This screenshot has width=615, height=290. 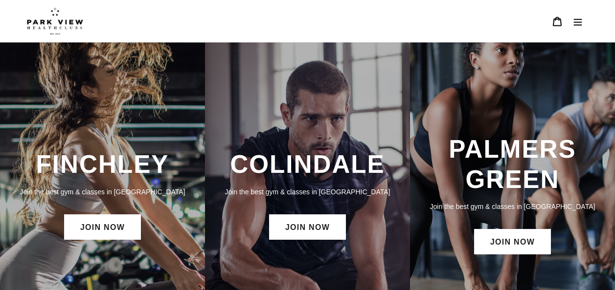 What do you see at coordinates (55, 21) in the screenshot?
I see `img: Park view health clubs is a gym near you.` at bounding box center [55, 21].